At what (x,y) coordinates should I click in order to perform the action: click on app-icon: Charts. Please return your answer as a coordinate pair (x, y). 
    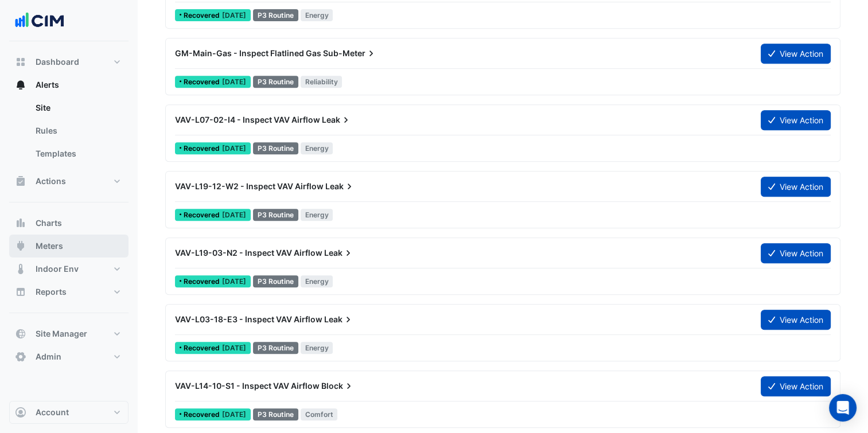
    Looking at the image, I should click on (21, 223).